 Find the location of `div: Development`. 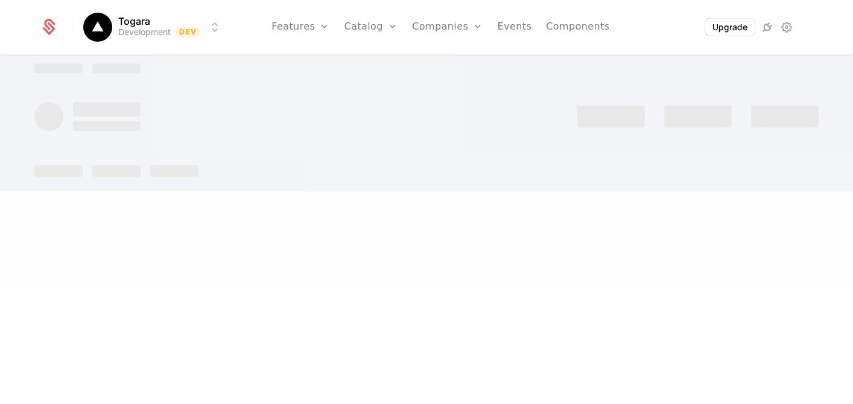

div: Development is located at coordinates (144, 32).